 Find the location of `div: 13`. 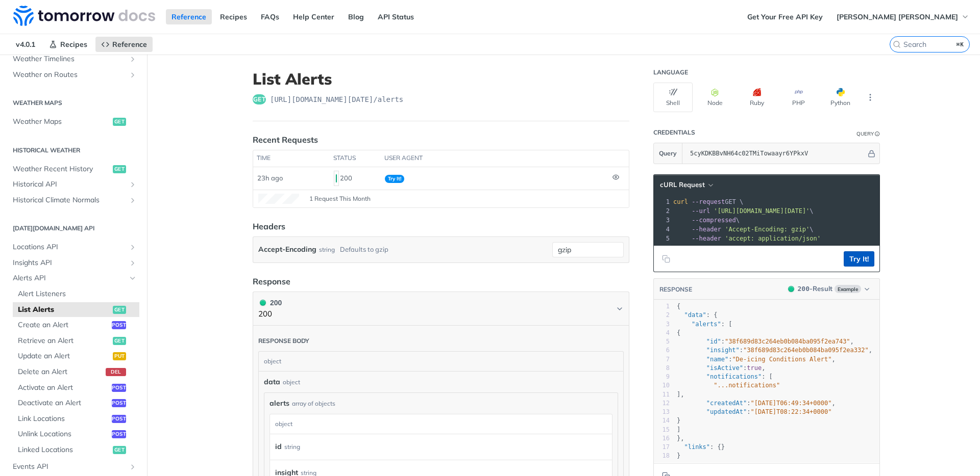

div: 13 is located at coordinates (661, 412).